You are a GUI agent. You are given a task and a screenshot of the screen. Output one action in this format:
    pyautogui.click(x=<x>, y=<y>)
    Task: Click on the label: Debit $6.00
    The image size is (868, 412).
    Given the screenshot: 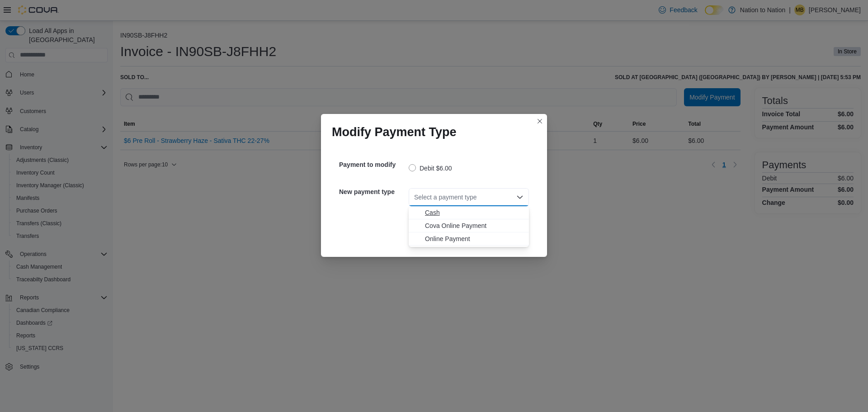 What is the action you would take?
    pyautogui.click(x=431, y=168)
    